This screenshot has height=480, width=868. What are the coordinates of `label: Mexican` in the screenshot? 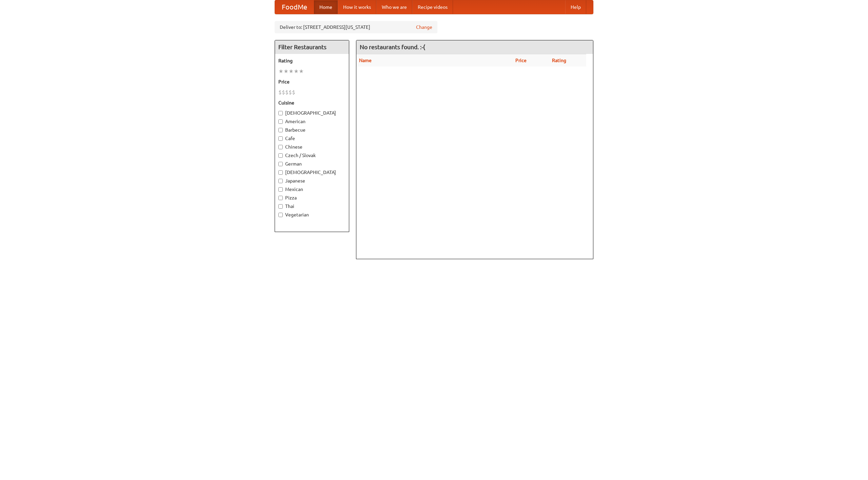 It's located at (312, 189).